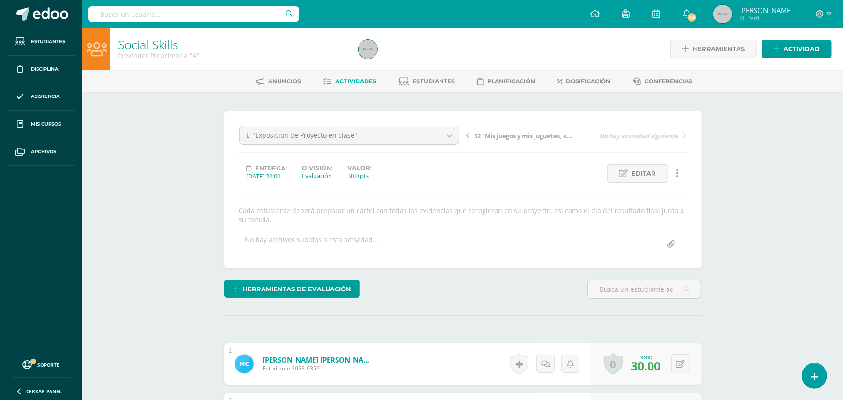 This screenshot has width=843, height=400. I want to click on span: Archivos, so click(44, 152).